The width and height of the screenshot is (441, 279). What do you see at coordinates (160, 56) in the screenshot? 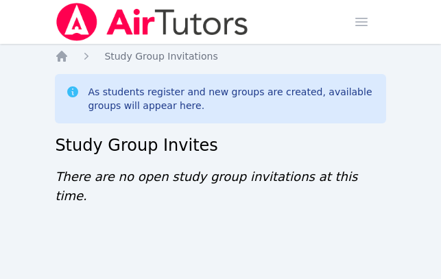
I see `span: Study Group Invitations` at bounding box center [160, 56].